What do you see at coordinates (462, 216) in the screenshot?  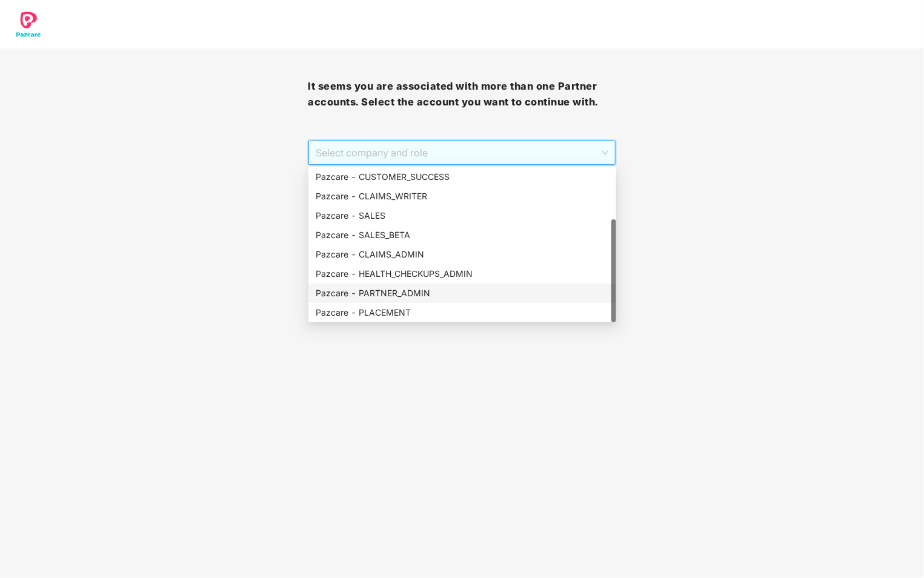 I see `div: Pazcare - SALES` at bounding box center [462, 216].